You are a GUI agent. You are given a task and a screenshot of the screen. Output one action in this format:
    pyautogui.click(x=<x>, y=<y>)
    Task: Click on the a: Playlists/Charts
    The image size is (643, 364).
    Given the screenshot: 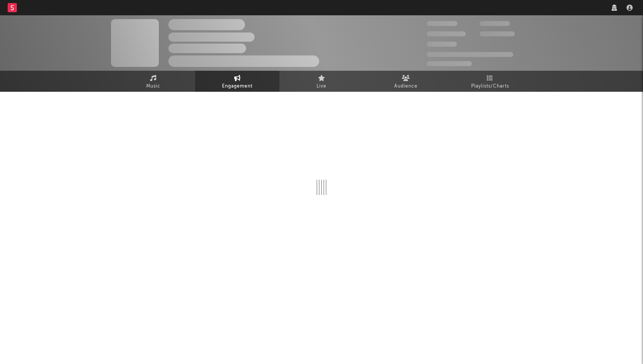 What is the action you would take?
    pyautogui.click(x=490, y=81)
    